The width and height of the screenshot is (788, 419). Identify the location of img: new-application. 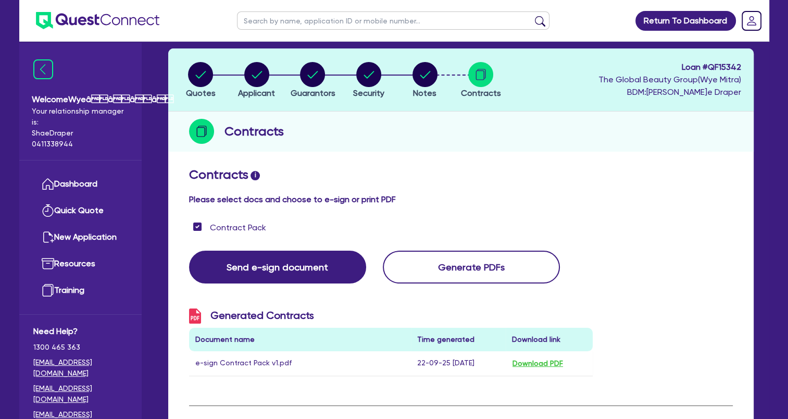
(48, 237).